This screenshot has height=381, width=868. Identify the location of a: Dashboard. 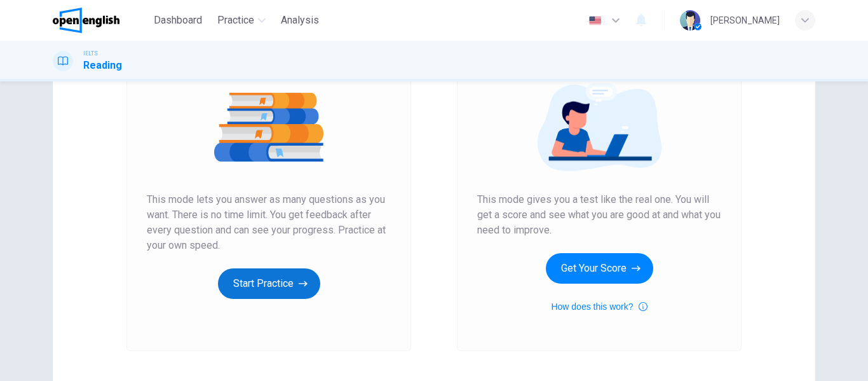
(178, 21).